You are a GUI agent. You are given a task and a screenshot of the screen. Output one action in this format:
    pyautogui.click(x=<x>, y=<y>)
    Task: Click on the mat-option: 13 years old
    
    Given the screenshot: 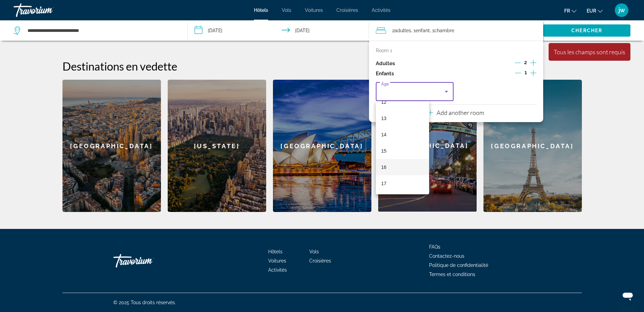 What is the action you would take?
    pyautogui.click(x=403, y=119)
    